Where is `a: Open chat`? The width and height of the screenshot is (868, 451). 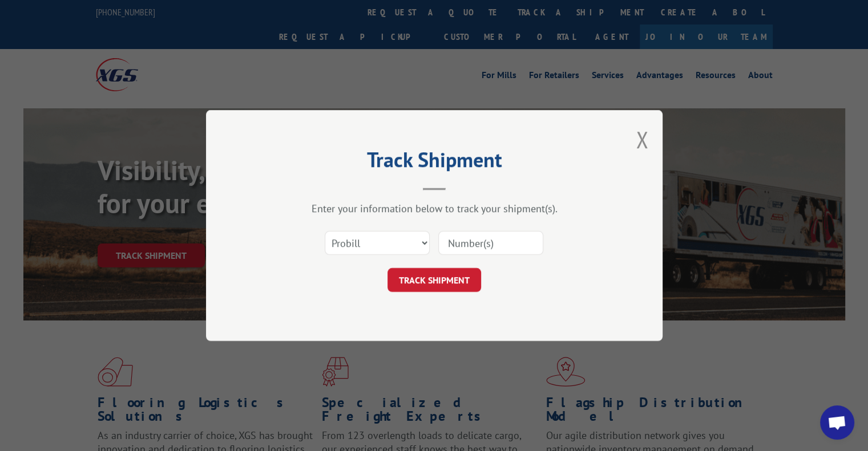
a: Open chat is located at coordinates (838, 423).